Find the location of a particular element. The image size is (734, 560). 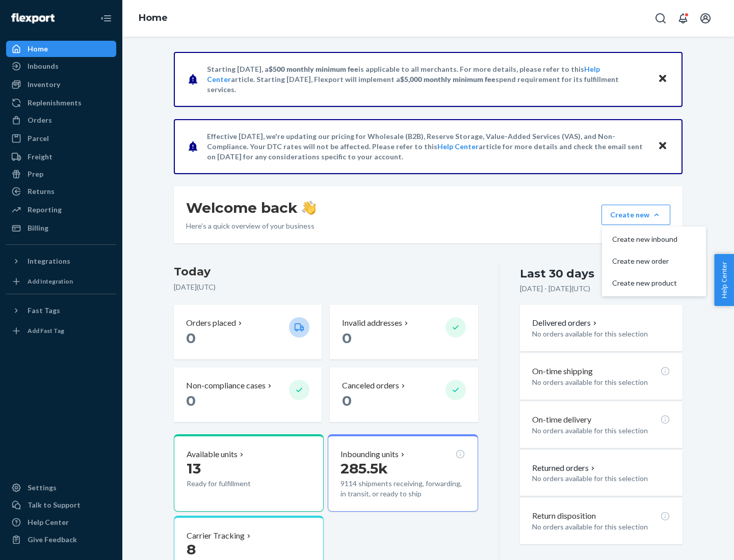

div: Orders is located at coordinates (40, 120).